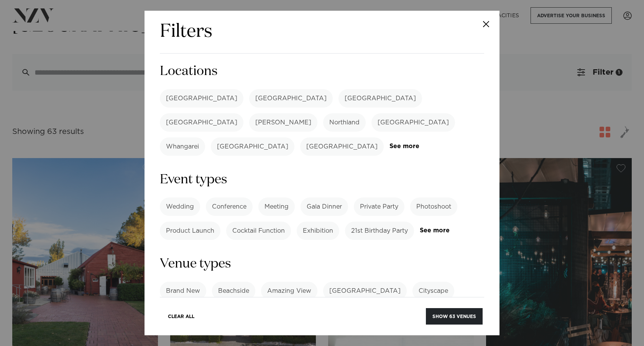  I want to click on h3: Venue types, so click(322, 264).